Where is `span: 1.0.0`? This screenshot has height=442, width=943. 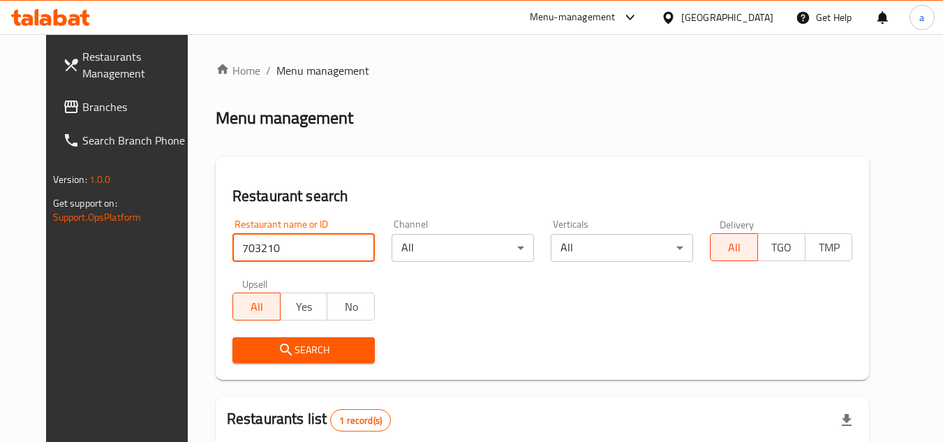 span: 1.0.0 is located at coordinates (100, 179).